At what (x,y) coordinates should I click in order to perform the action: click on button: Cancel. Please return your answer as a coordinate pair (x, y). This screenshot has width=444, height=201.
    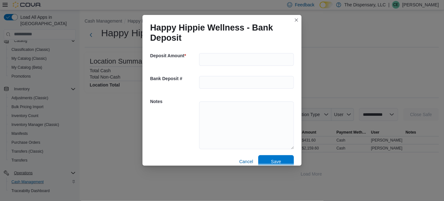
    Looking at the image, I should click on (246, 161).